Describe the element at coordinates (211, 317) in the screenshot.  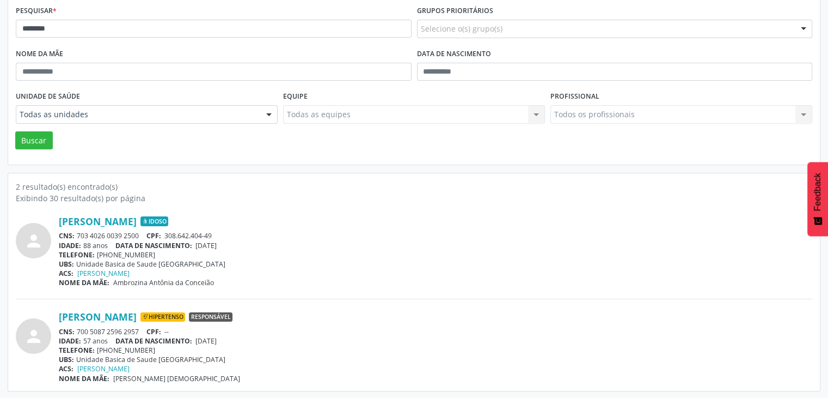
I see `span: Responsável` at that location.